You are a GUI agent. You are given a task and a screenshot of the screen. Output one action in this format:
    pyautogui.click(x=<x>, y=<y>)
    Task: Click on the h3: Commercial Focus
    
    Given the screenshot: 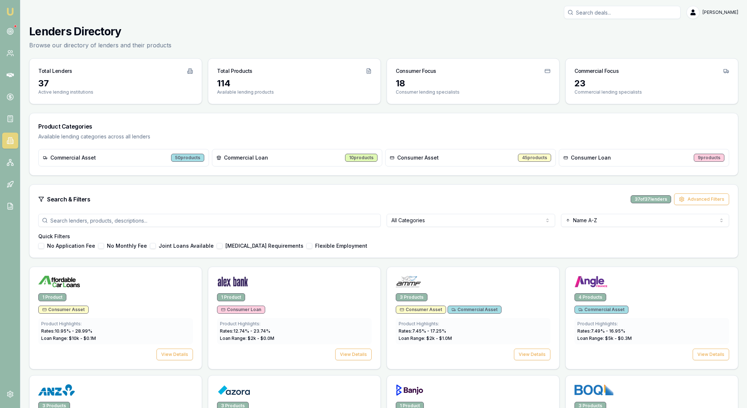 What is the action you would take?
    pyautogui.click(x=596, y=71)
    